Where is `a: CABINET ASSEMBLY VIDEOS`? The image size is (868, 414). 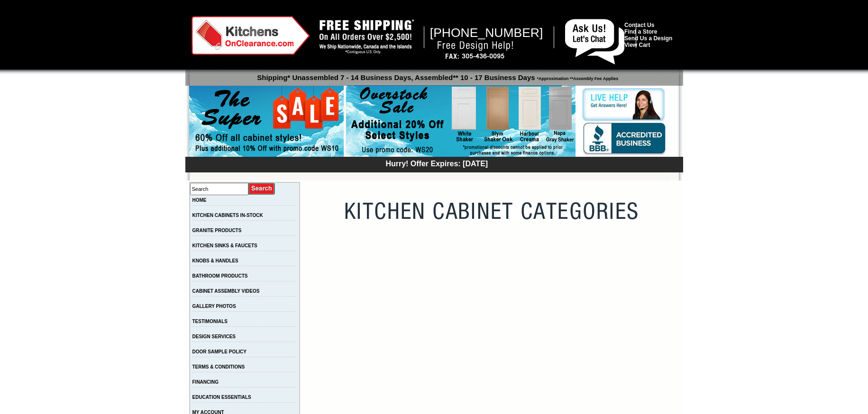
a: CABINET ASSEMBLY VIDEOS is located at coordinates (226, 291).